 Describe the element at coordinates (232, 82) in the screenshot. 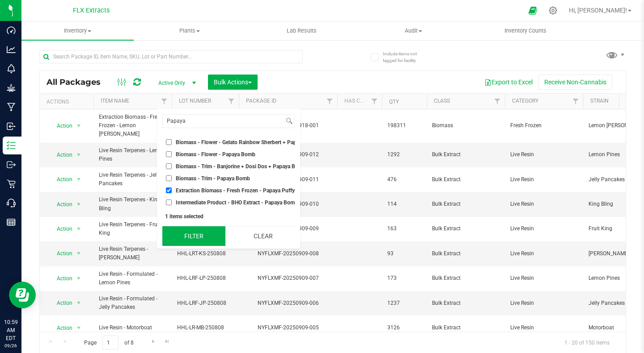

I see `button: Bulk Actions` at that location.